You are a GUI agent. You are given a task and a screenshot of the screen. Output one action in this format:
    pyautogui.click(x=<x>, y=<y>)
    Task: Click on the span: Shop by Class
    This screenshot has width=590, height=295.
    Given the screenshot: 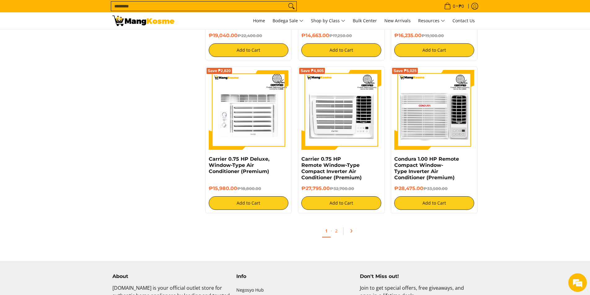 What is the action you would take?
    pyautogui.click(x=328, y=21)
    